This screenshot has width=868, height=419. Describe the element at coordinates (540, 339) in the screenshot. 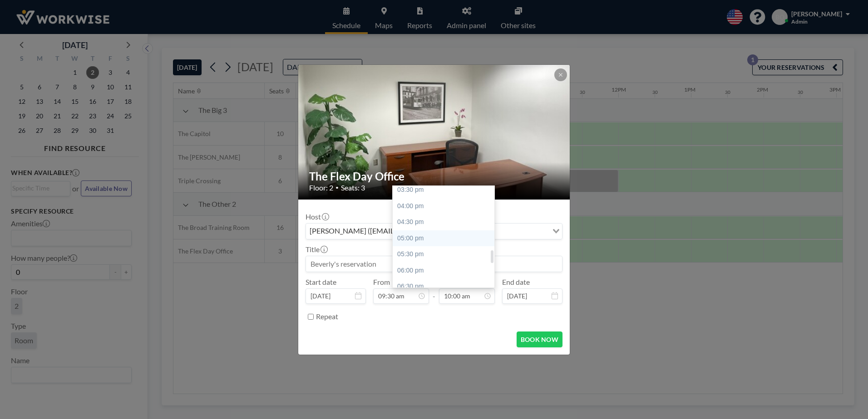

I see `button: BOOK NOW` at that location.